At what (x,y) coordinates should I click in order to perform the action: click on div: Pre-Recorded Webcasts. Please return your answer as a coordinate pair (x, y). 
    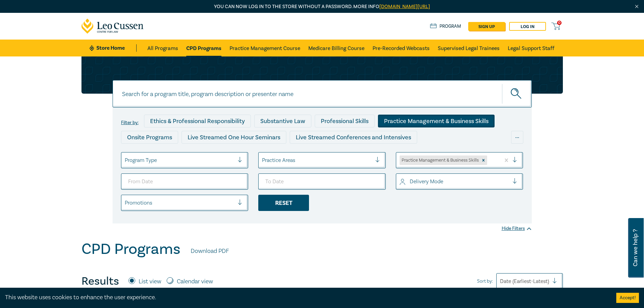
    Looking at the image, I should click on (270, 154).